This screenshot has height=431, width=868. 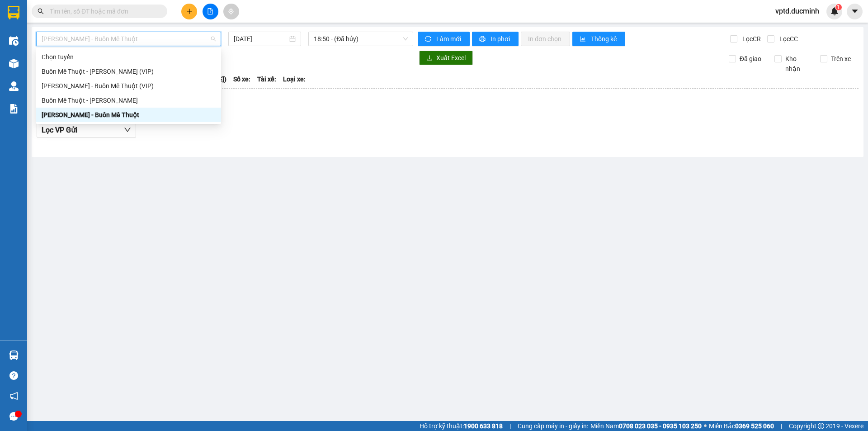 What do you see at coordinates (13, 396) in the screenshot?
I see `span: notification` at bounding box center [13, 396].